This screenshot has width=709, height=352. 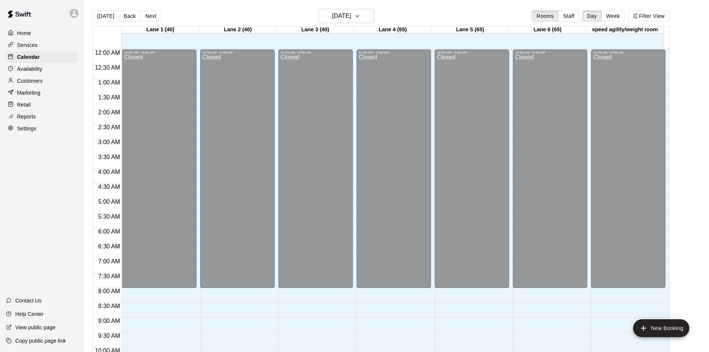 What do you see at coordinates (108, 67) in the screenshot?
I see `span: 12:30 AM` at bounding box center [108, 67].